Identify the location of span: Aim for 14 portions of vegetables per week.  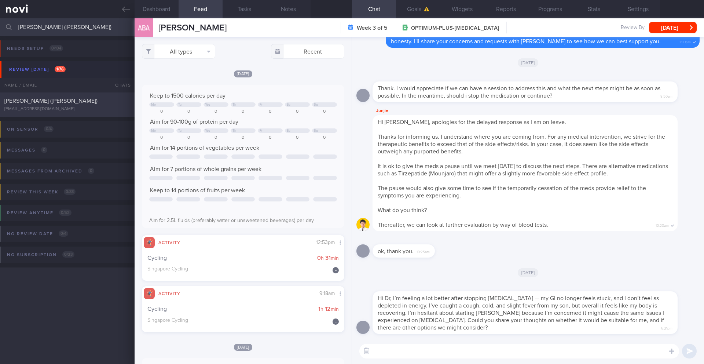
(205, 148).